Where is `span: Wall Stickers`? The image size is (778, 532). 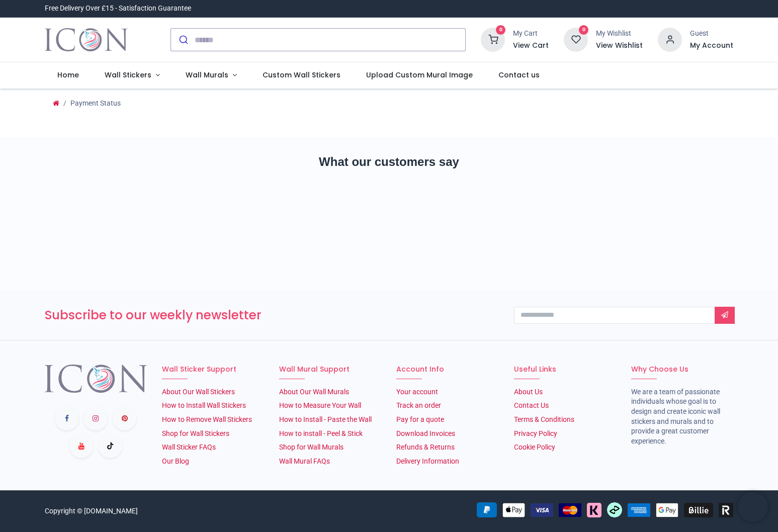
span: Wall Stickers is located at coordinates (128, 75).